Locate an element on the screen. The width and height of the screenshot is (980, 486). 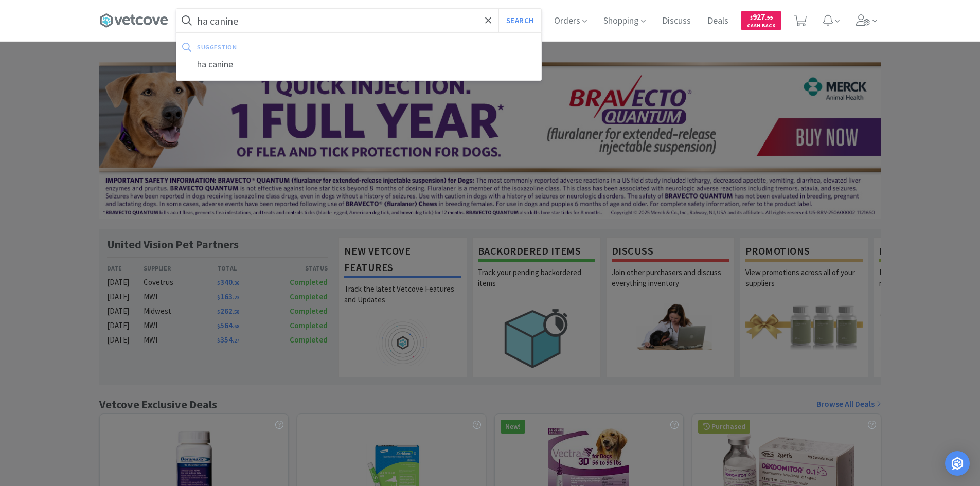
a: $927.99Cash Back is located at coordinates (761, 20).